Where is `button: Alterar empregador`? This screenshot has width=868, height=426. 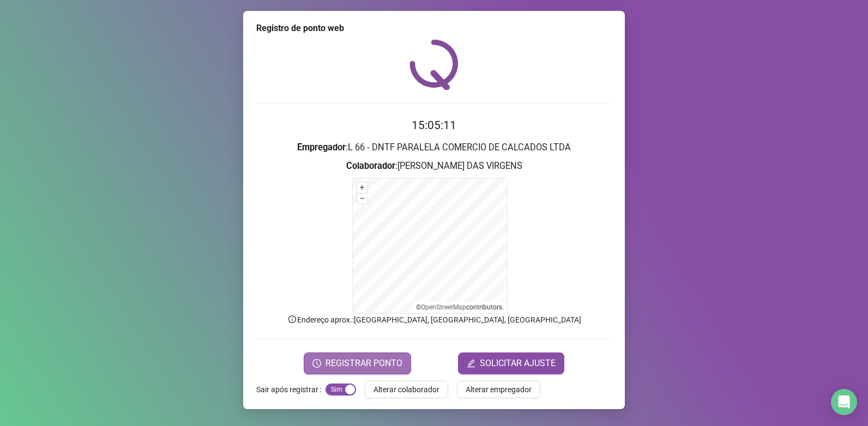
button: Alterar empregador is located at coordinates (498, 389).